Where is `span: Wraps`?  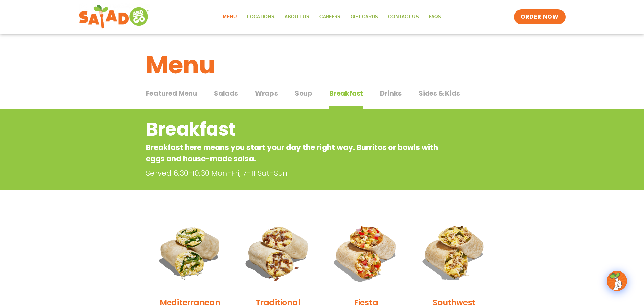 span: Wraps is located at coordinates (266, 93).